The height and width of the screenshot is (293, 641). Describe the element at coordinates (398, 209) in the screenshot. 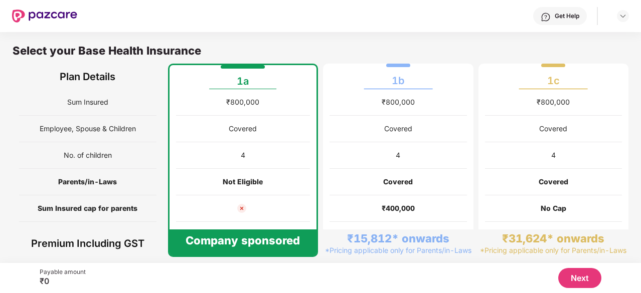

I see `div: ₹400,000` at that location.